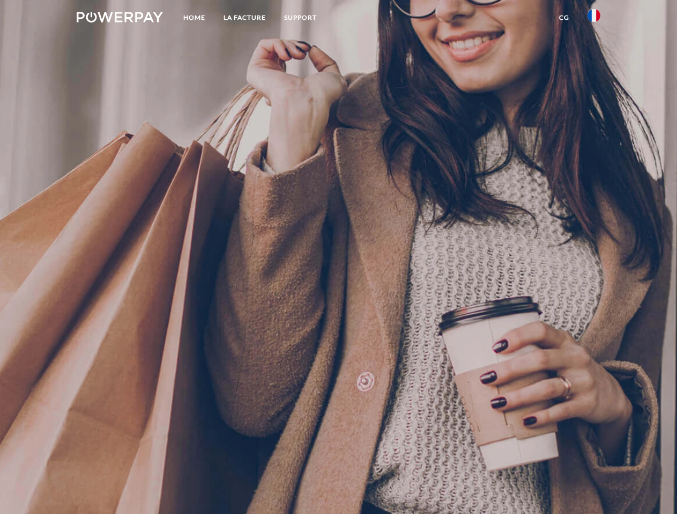 The width and height of the screenshot is (677, 514). Describe the element at coordinates (120, 17) in the screenshot. I see `img: logo-powerpay-white.svg` at that location.